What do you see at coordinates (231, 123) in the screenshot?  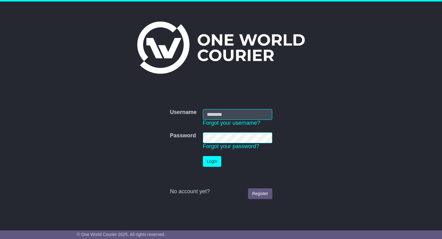 I see `a: Forgot your username?` at bounding box center [231, 123].